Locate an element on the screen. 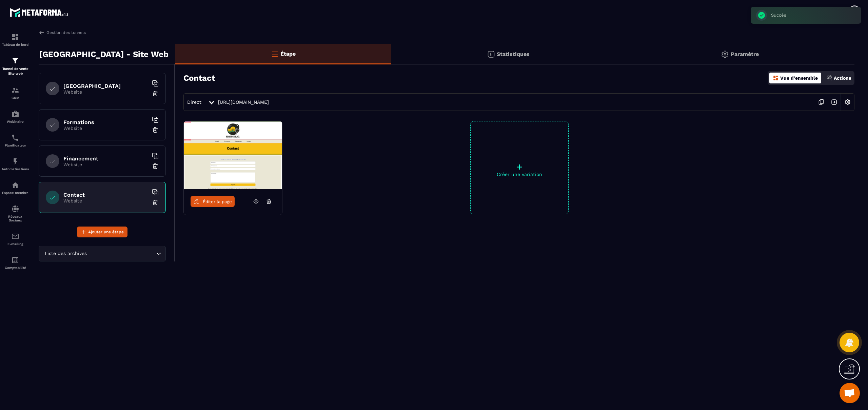 This screenshot has width=868, height=410. div: Ouvrir le chat is located at coordinates (850, 393).